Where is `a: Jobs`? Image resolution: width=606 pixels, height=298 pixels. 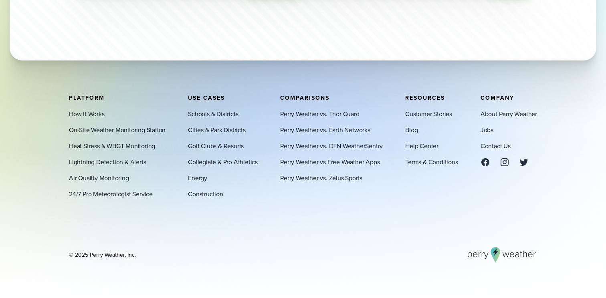 a: Jobs is located at coordinates (487, 130).